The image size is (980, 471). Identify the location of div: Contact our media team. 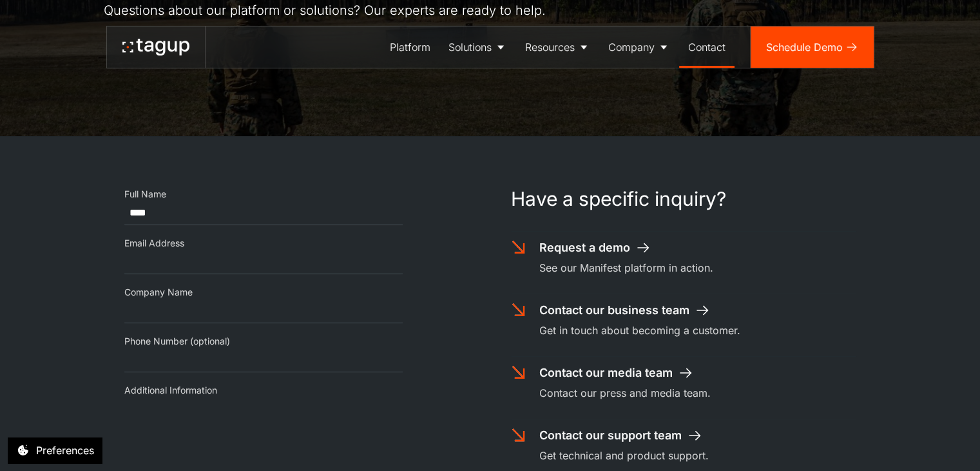
(605, 373).